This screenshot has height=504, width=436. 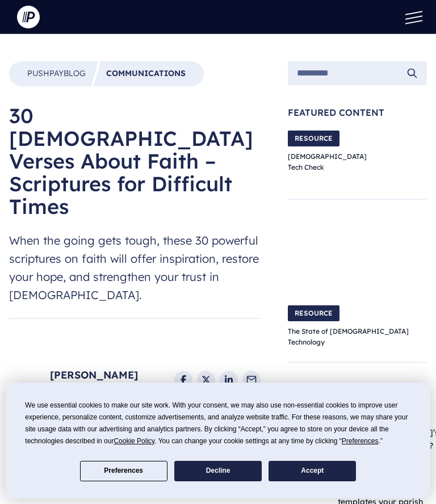 What do you see at coordinates (359, 441) in the screenshot?
I see `span: Preferences` at bounding box center [359, 441].